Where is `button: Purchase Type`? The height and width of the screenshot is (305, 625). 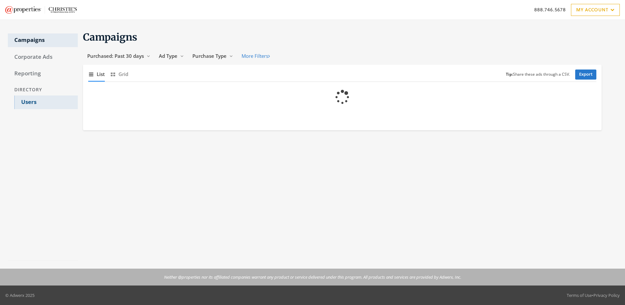
button: Purchase Type is located at coordinates (212, 56).